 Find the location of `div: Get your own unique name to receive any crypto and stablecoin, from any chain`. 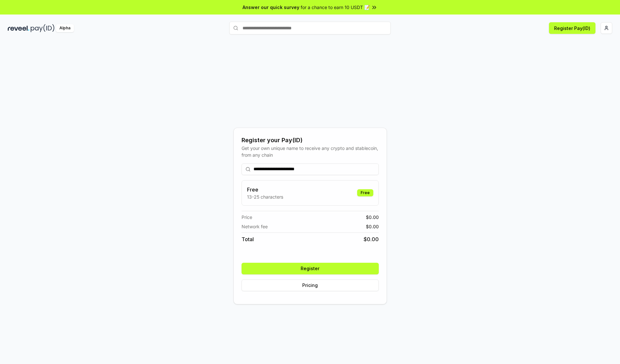

div: Get your own unique name to receive any crypto and stablecoin, from any chain is located at coordinates (310, 152).